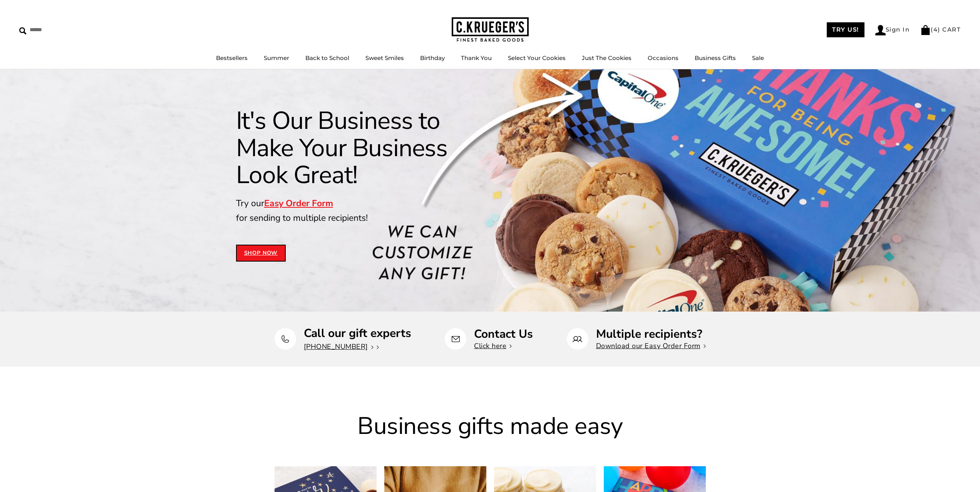 Image resolution: width=980 pixels, height=492 pixels. I want to click on a: Select Your Cookies, so click(537, 58).